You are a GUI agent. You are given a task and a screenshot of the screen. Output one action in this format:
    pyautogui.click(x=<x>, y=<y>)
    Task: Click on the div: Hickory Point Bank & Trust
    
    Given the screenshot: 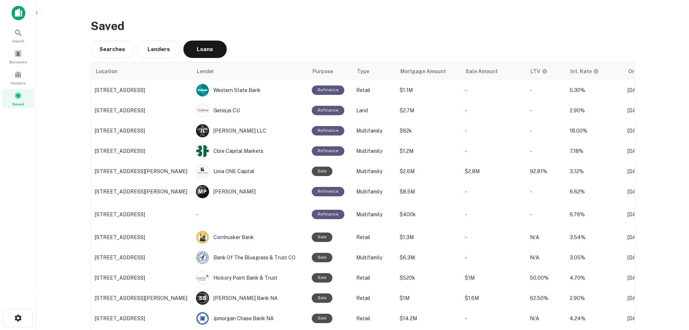 What is the action you would take?
    pyautogui.click(x=250, y=278)
    